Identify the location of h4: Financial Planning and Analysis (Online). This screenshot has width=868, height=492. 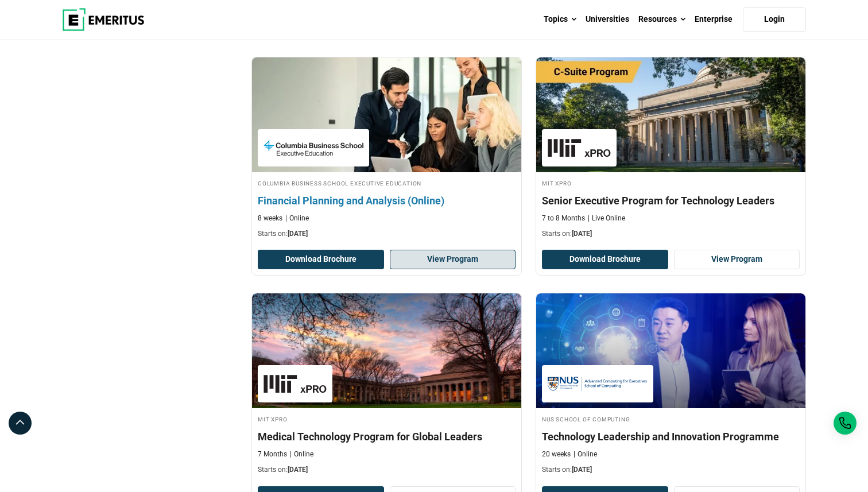
(386, 200).